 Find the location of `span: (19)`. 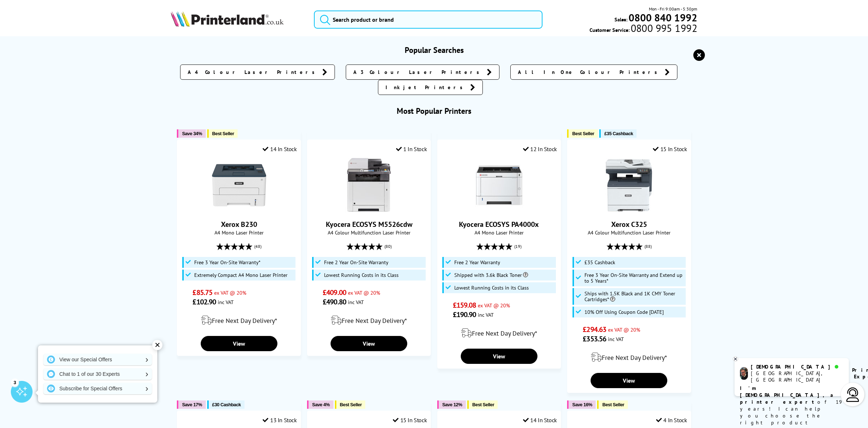

span: (19) is located at coordinates (518, 246).